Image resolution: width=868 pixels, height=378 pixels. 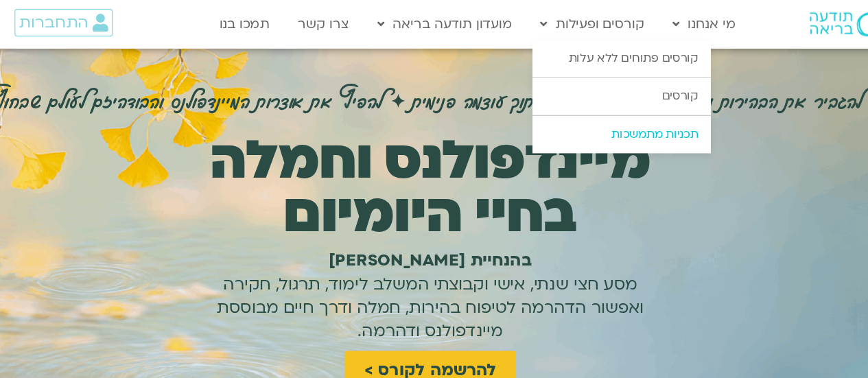 I want to click on h1: מסע חצי שנתי, אישי וקבוצתי המשלב לימוד, תרגול, חקירה ואפשור הדהרמה לטיפוח בהירות, חמלה ודרך חיים ..., so click(x=434, y=251).